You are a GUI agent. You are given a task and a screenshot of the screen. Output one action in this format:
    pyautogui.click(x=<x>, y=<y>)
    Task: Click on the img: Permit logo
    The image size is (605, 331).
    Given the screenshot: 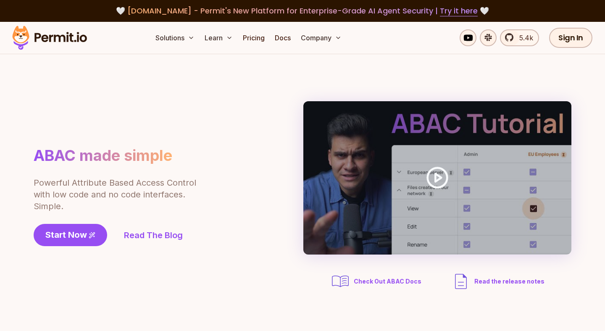 What is the action you would take?
    pyautogui.click(x=50, y=38)
    